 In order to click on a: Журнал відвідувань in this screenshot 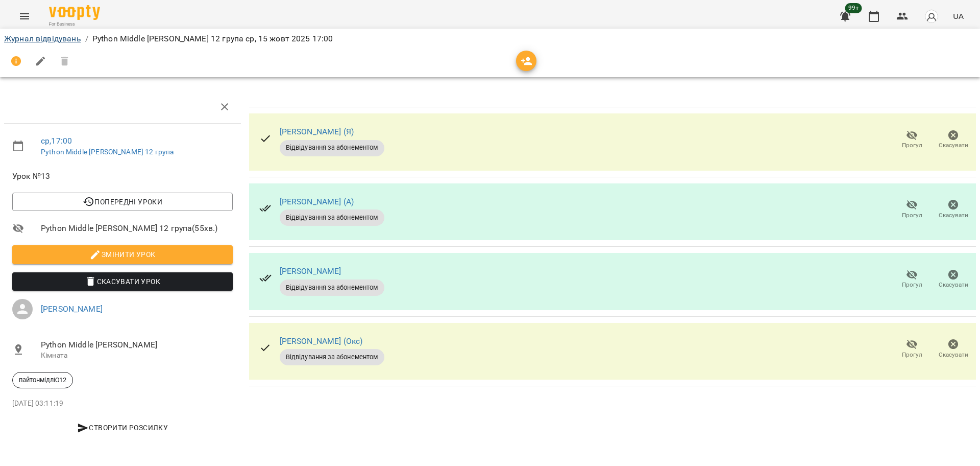, I will do `click(43, 38)`.